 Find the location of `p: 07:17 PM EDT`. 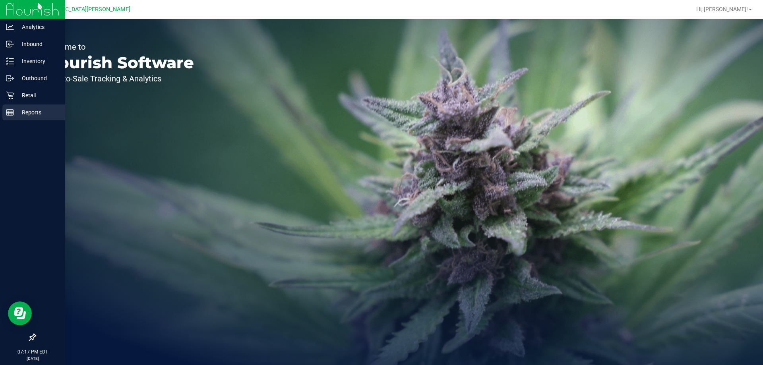

p: 07:17 PM EDT is located at coordinates (33, 352).